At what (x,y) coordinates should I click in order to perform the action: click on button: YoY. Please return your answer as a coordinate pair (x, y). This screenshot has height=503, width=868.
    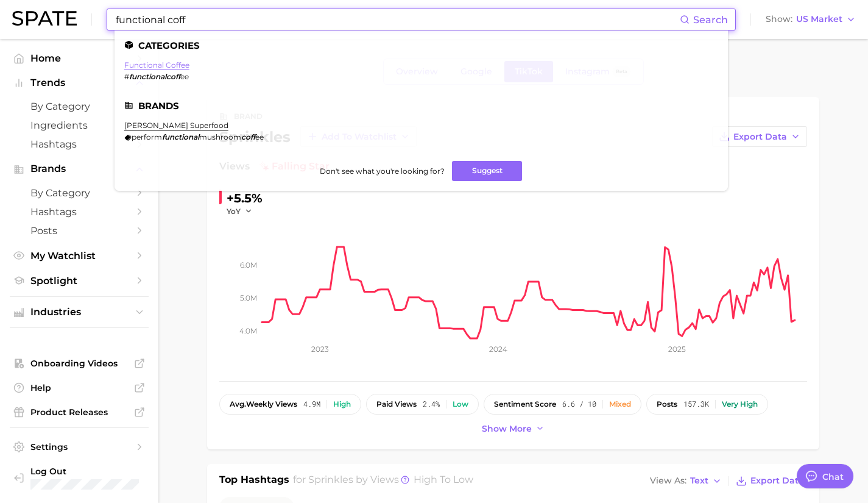
    Looking at the image, I should click on (239, 211).